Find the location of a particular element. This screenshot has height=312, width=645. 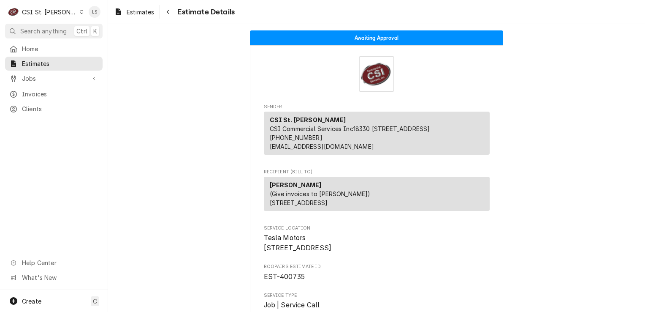

div: Roopairs Estimate ID is located at coordinates (377, 272).